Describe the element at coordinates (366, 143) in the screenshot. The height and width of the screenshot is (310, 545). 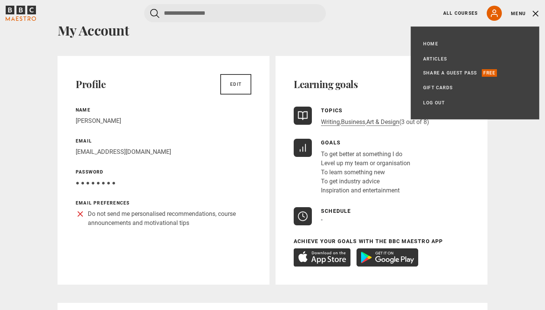
I see `p: Goals` at that location.